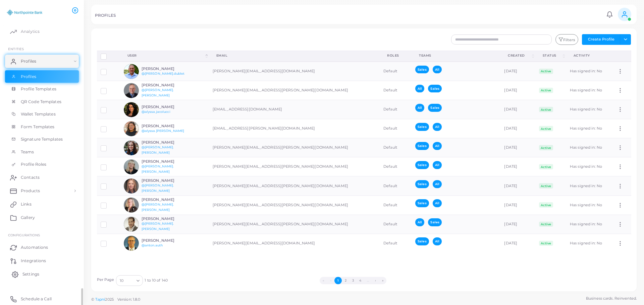 This screenshot has height=305, width=644. Describe the element at coordinates (42, 218) in the screenshot. I see `a: Gallery` at that location.